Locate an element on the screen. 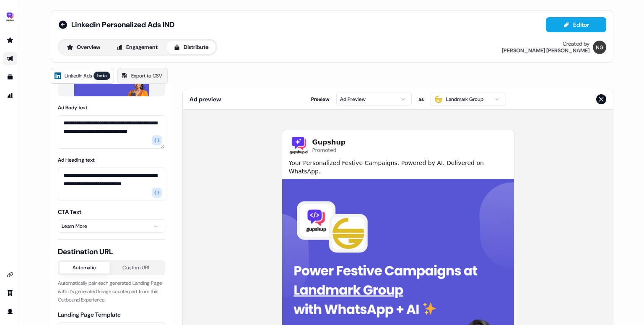 This screenshot has width=644, height=325. div: beta is located at coordinates (102, 76).